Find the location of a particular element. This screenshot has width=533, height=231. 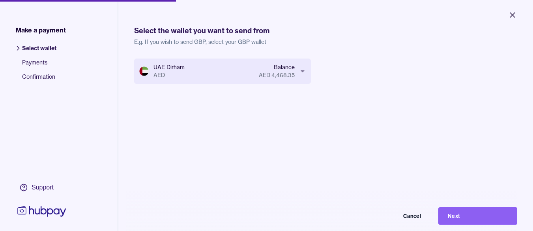

a: Support is located at coordinates (42, 187).